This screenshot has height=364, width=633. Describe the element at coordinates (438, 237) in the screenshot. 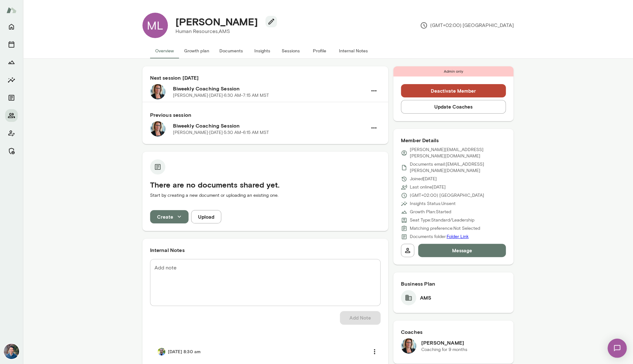

I see `p: Documents folder:` at that location.